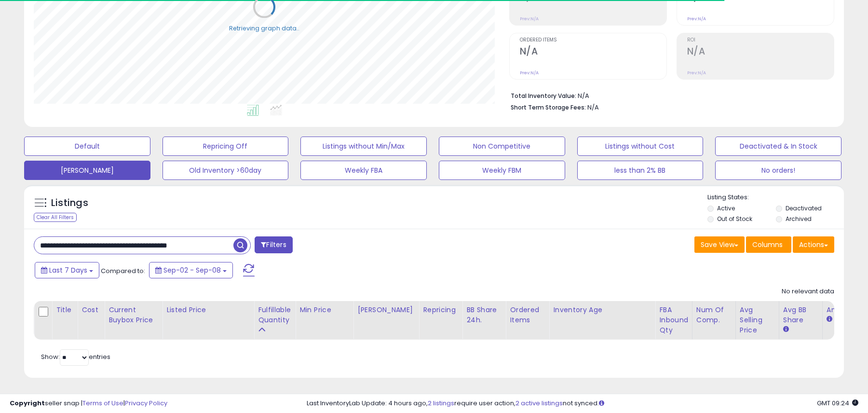 This screenshot has width=868, height=413. I want to click on a: Terms of Use, so click(102, 403).